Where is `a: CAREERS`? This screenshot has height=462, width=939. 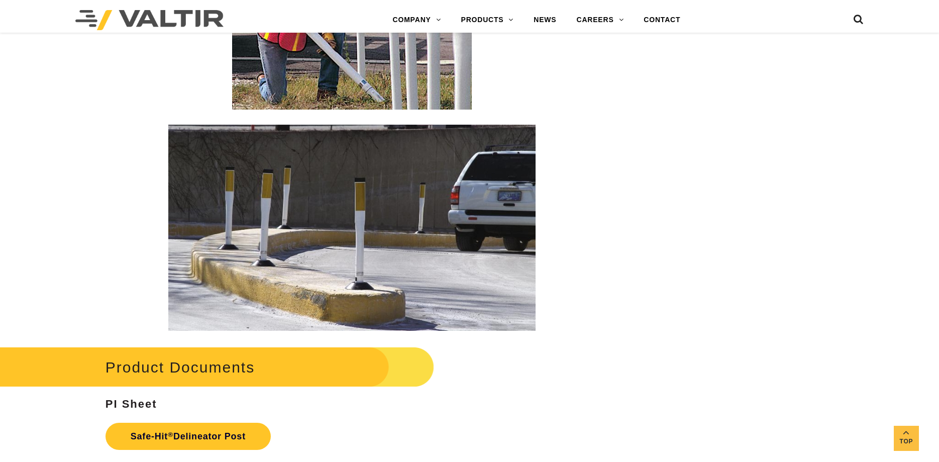
a: CAREERS is located at coordinates (600, 20).